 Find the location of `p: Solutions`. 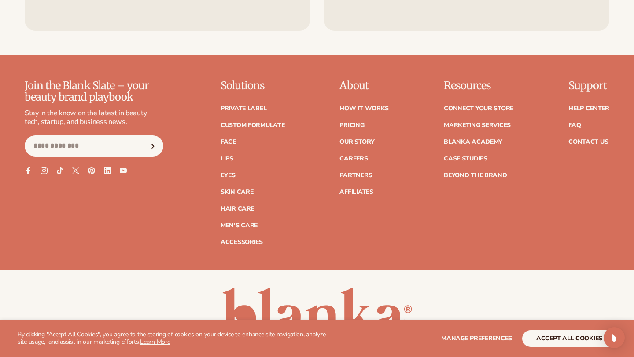

p: Solutions is located at coordinates (253, 86).